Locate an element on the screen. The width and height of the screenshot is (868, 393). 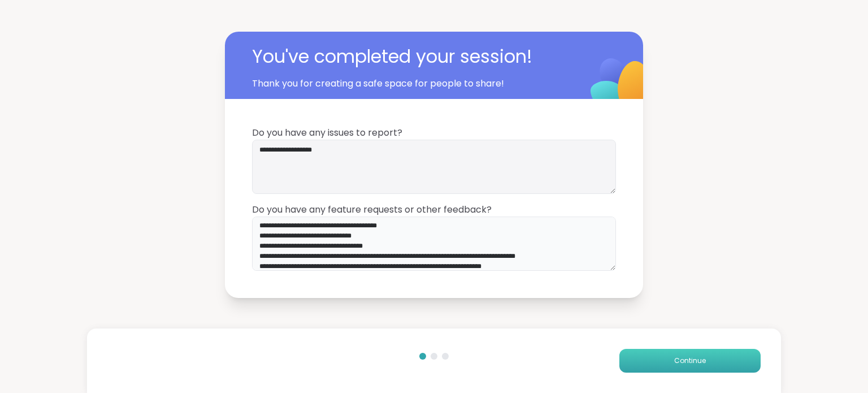
button: Continue is located at coordinates (690, 361).